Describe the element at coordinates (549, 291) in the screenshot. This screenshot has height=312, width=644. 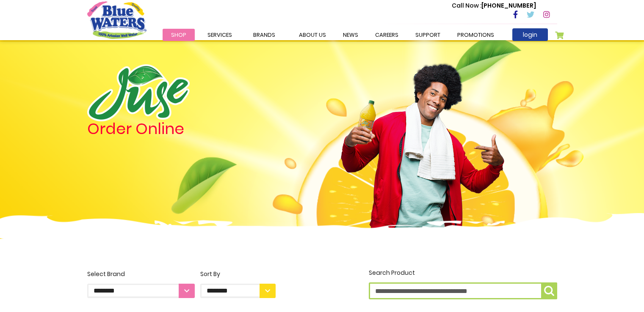
I see `img: search-icon.png` at that location.